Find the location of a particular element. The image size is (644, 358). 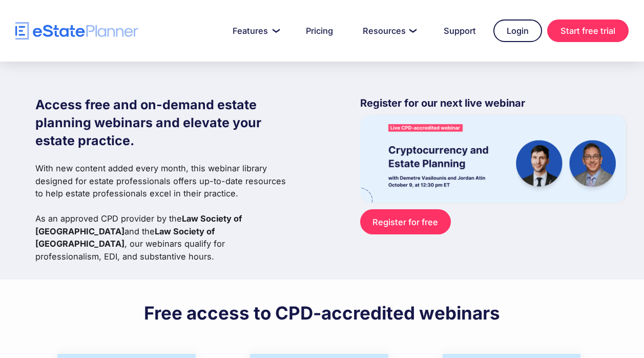

a: Start free trial is located at coordinates (588, 31).